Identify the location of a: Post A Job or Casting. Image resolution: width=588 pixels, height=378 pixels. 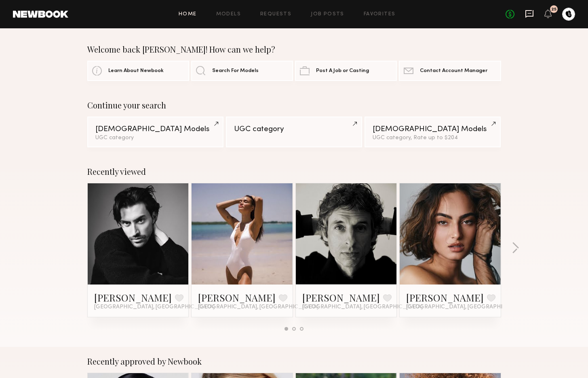
(346, 71).